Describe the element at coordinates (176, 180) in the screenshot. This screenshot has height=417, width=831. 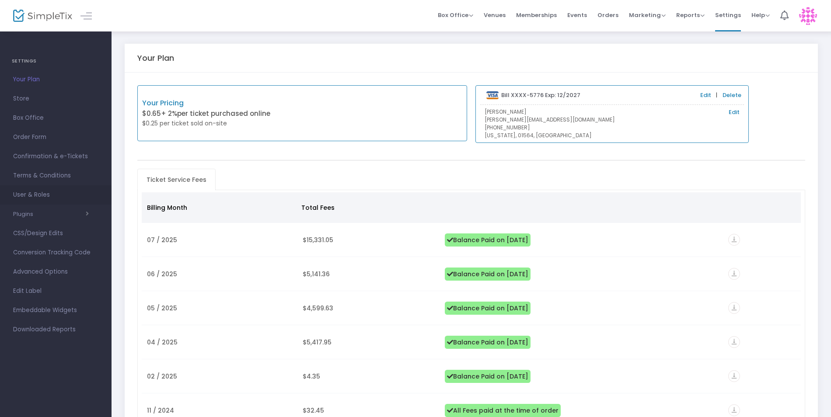
I see `span: Ticket Service Fees` at that location.